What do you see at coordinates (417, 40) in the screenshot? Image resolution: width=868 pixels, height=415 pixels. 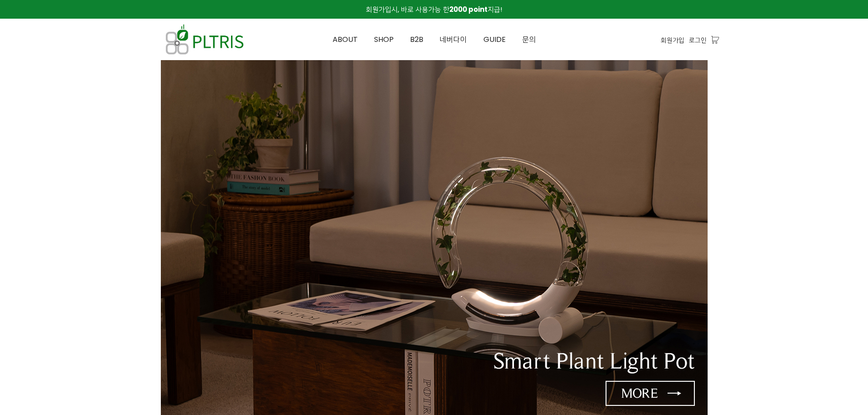 I see `a: B2B` at bounding box center [417, 40].